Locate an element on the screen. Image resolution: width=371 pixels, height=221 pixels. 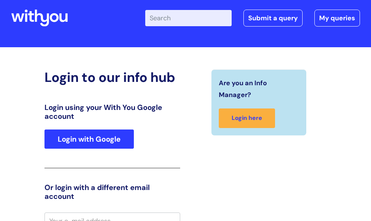
h2: Login to our info hub is located at coordinates (112, 77).